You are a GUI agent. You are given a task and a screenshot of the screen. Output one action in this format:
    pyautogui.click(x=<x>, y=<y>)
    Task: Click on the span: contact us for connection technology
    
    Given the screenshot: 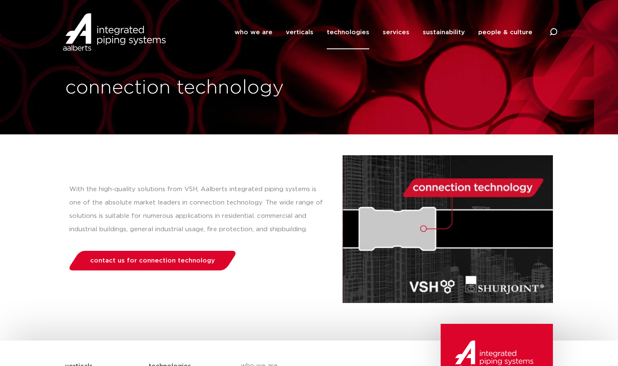 What is the action you would take?
    pyautogui.click(x=152, y=261)
    